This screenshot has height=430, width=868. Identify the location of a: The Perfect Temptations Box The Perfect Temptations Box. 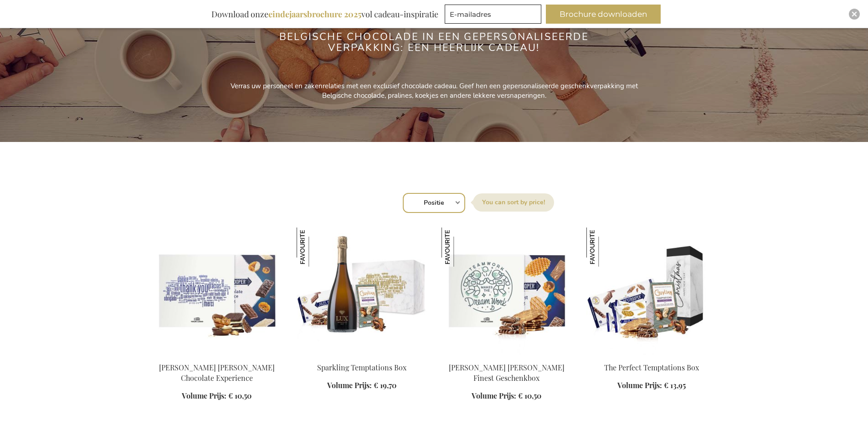
(652, 356).